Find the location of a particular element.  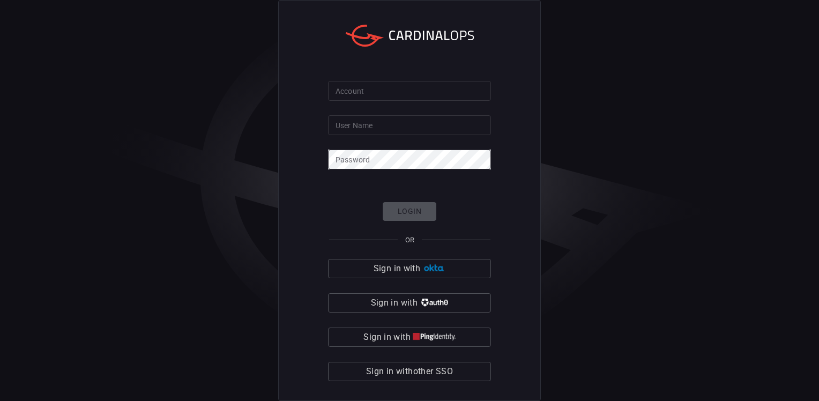

img: Ad5vKXme8s1CQAAAABJRU5ErkJggg== is located at coordinates (433, 268).